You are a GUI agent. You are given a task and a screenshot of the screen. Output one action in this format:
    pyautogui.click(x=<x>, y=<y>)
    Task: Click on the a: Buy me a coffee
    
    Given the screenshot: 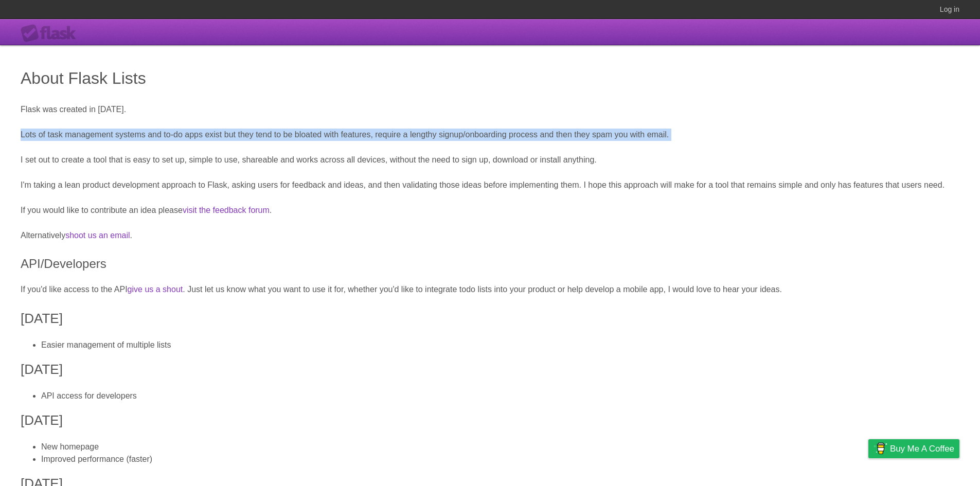 What is the action you would take?
    pyautogui.click(x=914, y=449)
    